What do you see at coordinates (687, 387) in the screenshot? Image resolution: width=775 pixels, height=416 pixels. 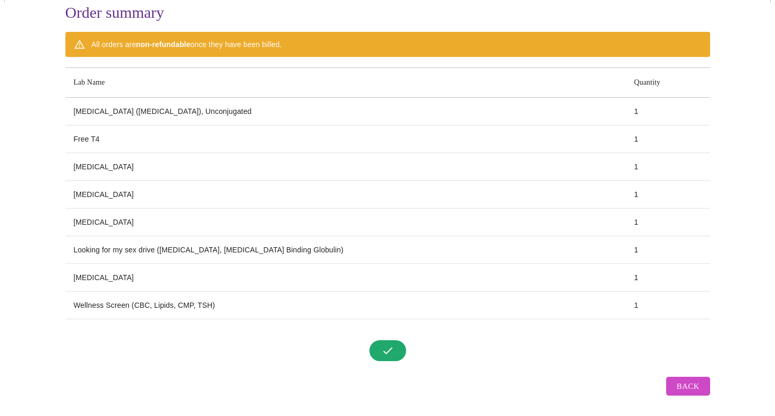 I see `span: Back` at bounding box center [687, 387].